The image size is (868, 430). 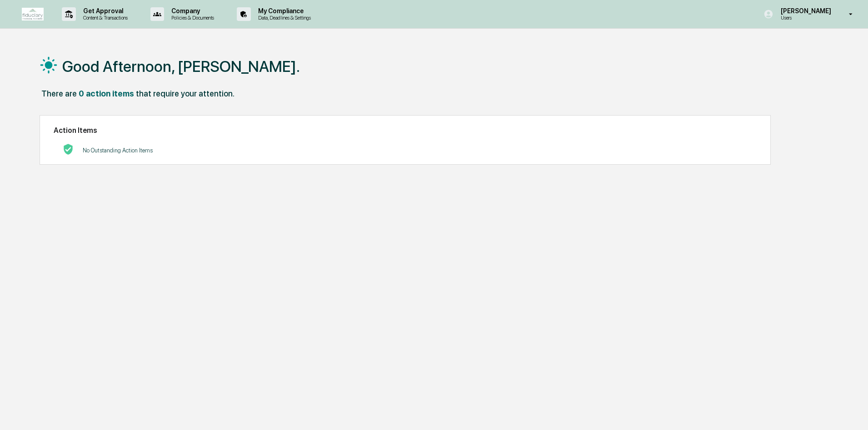 What do you see at coordinates (106, 93) in the screenshot?
I see `div: 0 action items` at bounding box center [106, 93].